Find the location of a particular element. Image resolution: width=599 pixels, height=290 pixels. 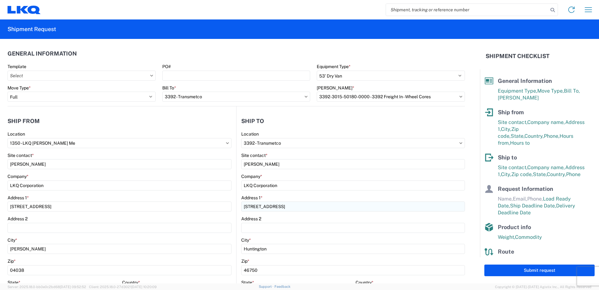

span: Name, is located at coordinates (506, 198).